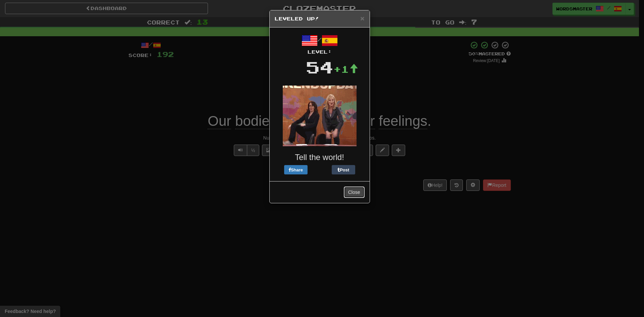 The image size is (644, 317). What do you see at coordinates (346, 69) in the screenshot?
I see `div: +1` at bounding box center [346, 69].